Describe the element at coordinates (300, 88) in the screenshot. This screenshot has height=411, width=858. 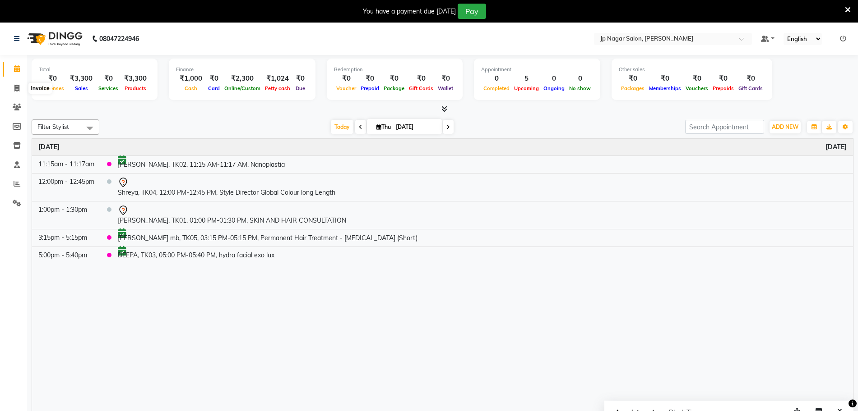
I see `span: Due` at that location.